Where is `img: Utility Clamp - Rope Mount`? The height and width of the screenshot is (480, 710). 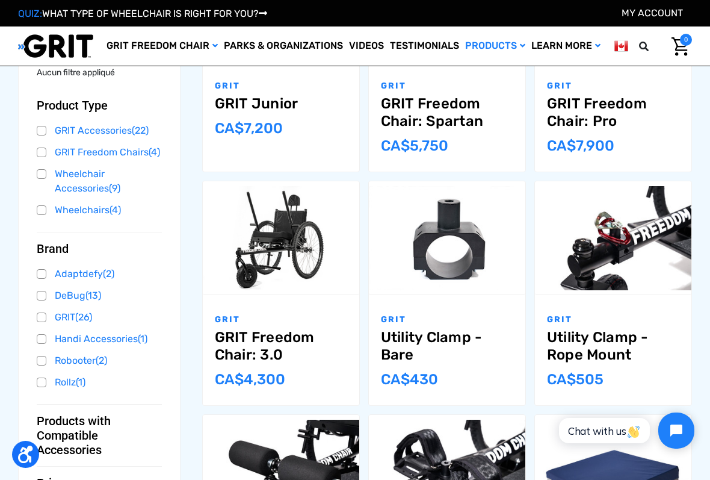 img: Utility Clamp - Rope Mount is located at coordinates (613, 238).